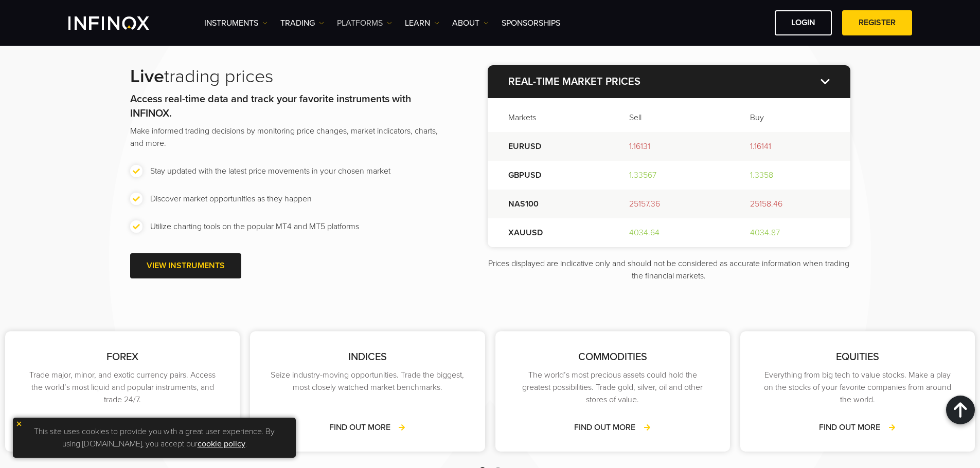  Describe the element at coordinates (288, 77) in the screenshot. I see `h2: trading prices` at that location.